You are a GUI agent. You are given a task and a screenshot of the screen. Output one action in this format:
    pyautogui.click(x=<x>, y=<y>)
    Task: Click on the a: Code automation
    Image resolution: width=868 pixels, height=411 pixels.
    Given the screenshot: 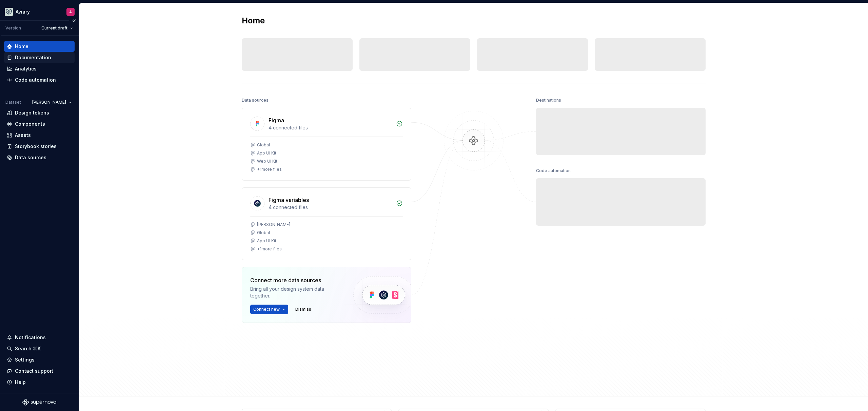 What is the action you would take?
    pyautogui.click(x=39, y=80)
    